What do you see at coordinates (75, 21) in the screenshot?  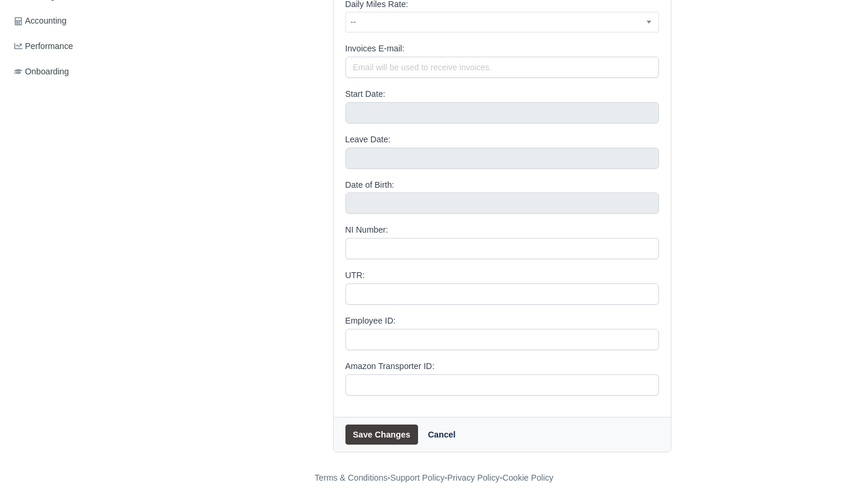 I see `a: Accounting` at bounding box center [75, 21].